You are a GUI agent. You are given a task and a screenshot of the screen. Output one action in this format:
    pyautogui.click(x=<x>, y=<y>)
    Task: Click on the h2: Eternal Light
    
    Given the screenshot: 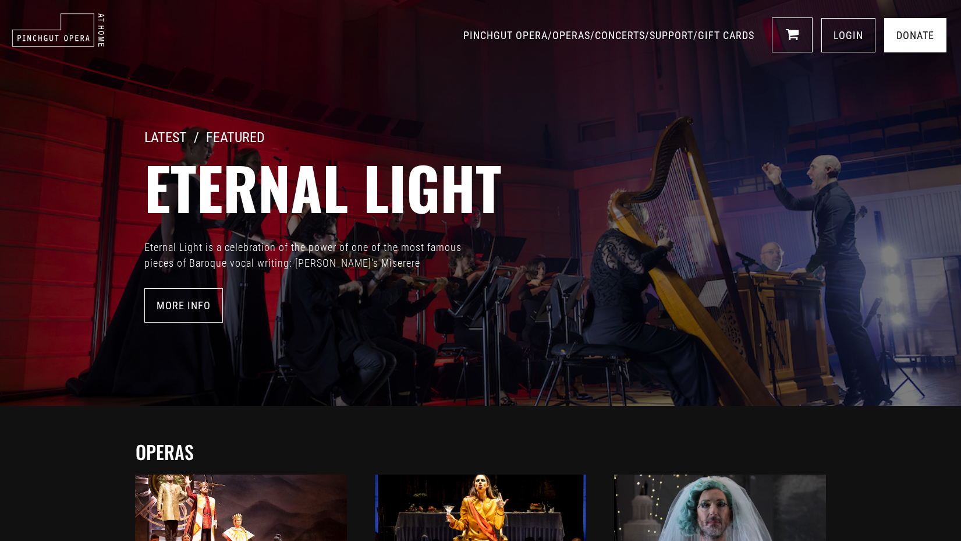 What is the action you would take?
    pyautogui.click(x=552, y=187)
    